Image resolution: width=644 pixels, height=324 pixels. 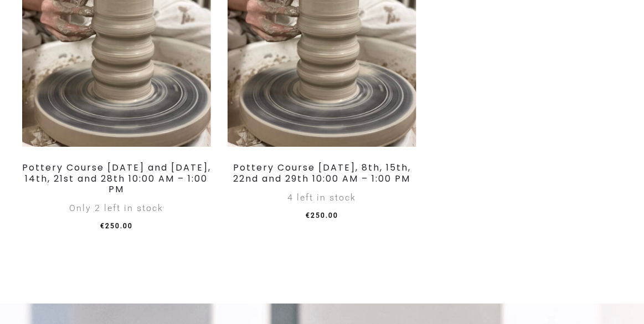 What do you see at coordinates (116, 208) in the screenshot?
I see `div: Only 2 left in stock` at bounding box center [116, 208].